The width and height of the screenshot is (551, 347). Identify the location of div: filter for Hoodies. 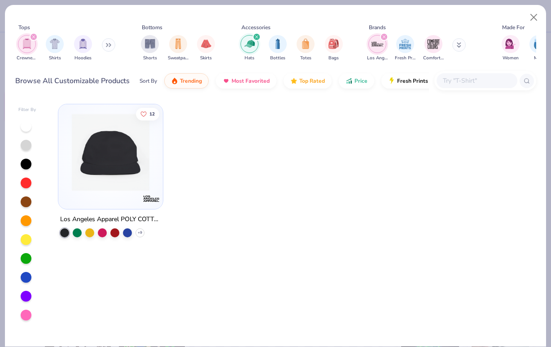
(83, 48).